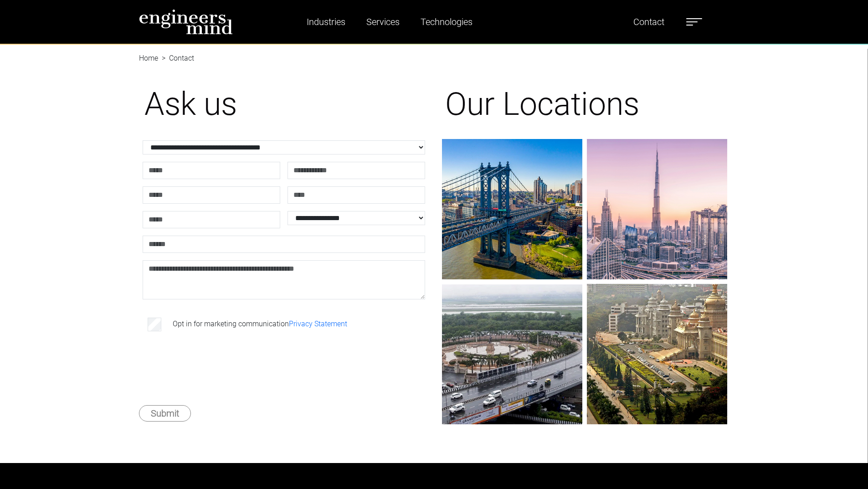 The width and height of the screenshot is (868, 489). I want to click on a: Technologies, so click(446, 22).